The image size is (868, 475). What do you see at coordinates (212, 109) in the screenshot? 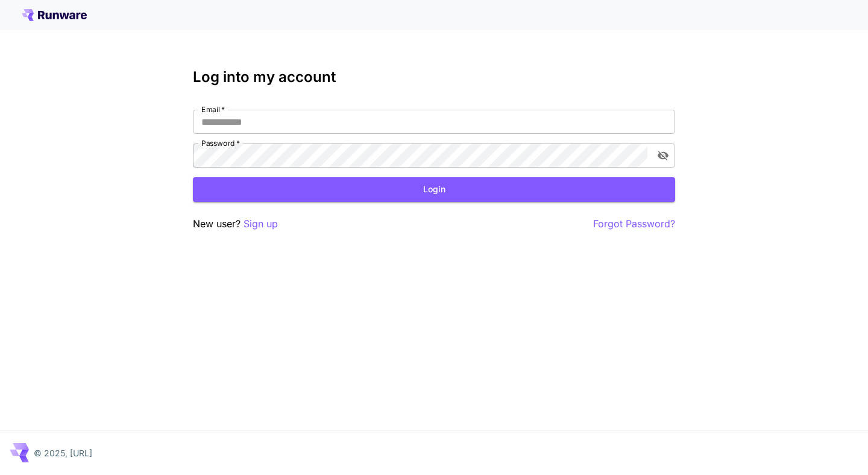
I see `label: Email` at bounding box center [212, 109].